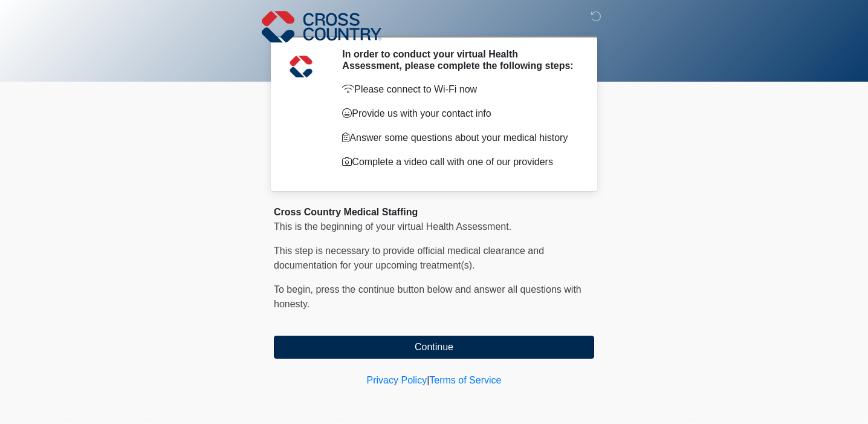  Describe the element at coordinates (434, 347) in the screenshot. I see `button: Continue` at that location.